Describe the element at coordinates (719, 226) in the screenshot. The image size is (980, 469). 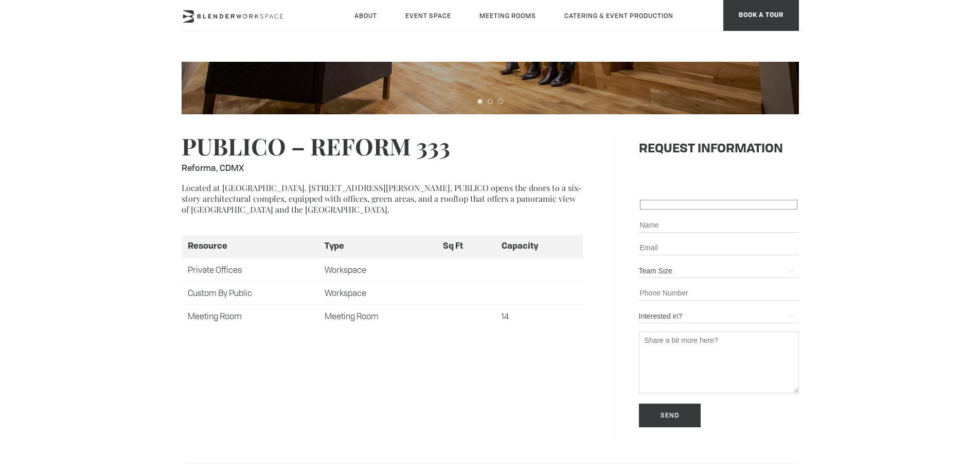
I see `input: Name` at that location.